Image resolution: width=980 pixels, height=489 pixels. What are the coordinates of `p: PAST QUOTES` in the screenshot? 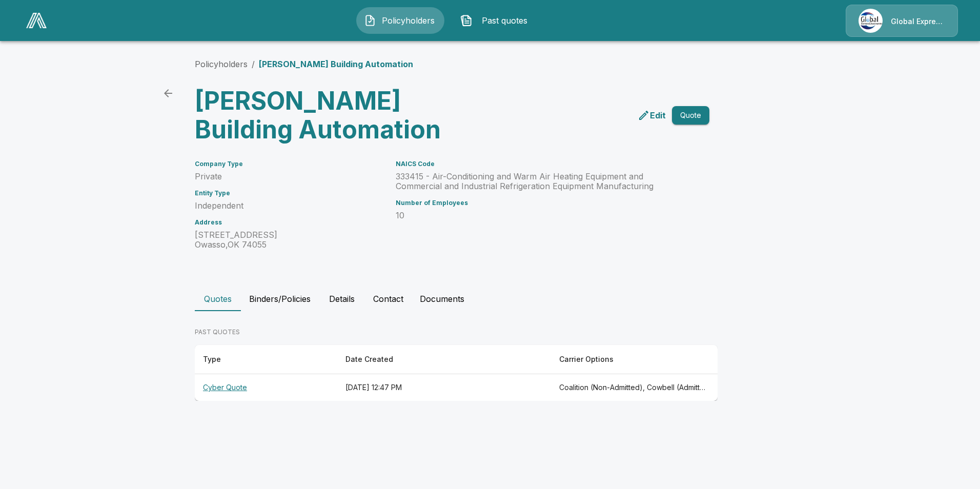 It's located at (456, 332).